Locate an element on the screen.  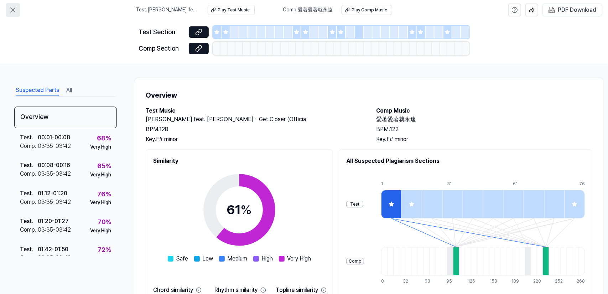
button: All is located at coordinates (69, 90).